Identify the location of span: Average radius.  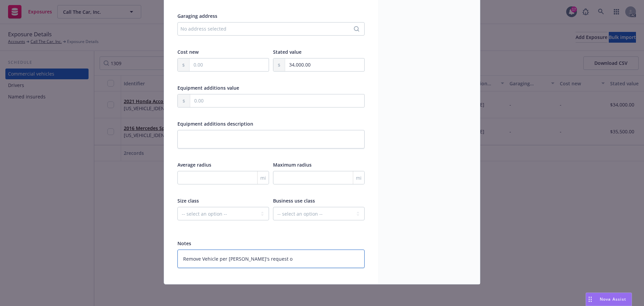
(194, 164).